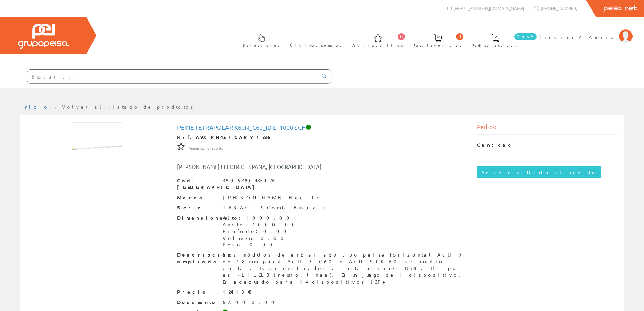 Image resolution: width=644 pixels, height=311 pixels. I want to click on div: Ref., so click(322, 137).